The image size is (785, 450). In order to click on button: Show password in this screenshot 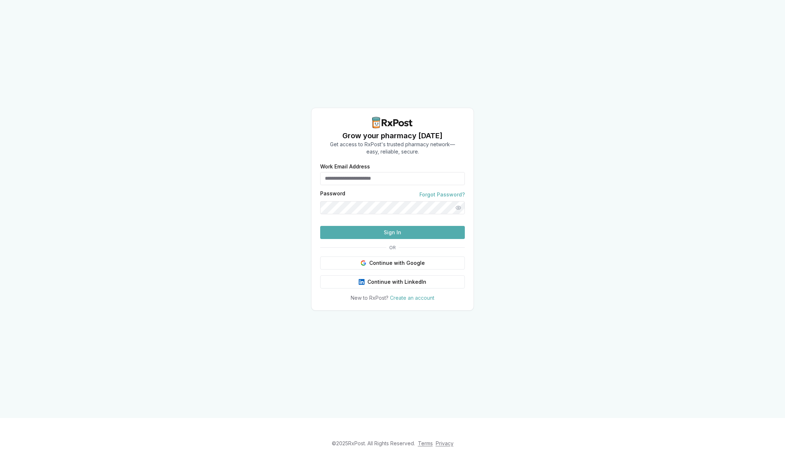, I will do `click(459, 208)`.